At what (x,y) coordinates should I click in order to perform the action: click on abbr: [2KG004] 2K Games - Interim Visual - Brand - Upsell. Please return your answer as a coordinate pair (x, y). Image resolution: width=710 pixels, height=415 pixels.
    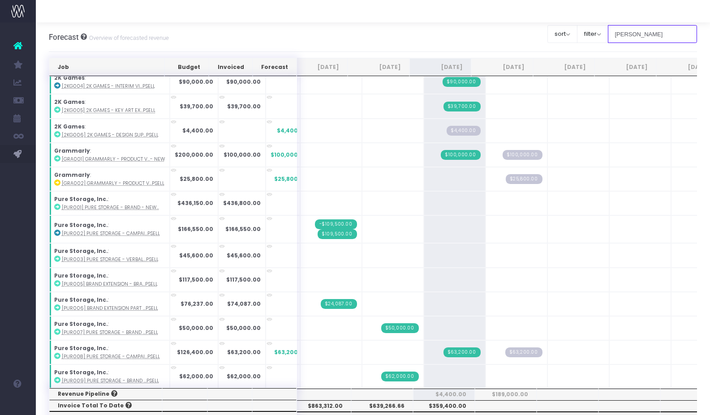
    Looking at the image, I should click on (108, 86).